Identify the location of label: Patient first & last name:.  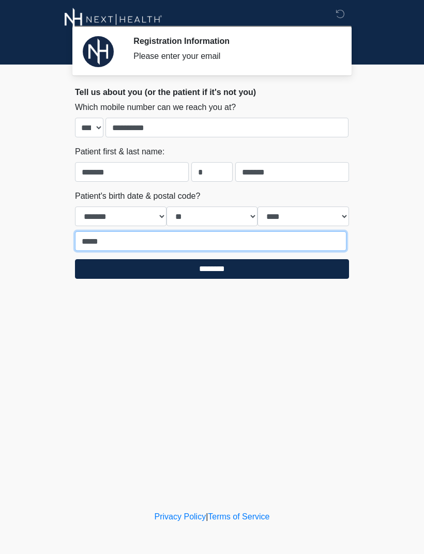
(119, 152).